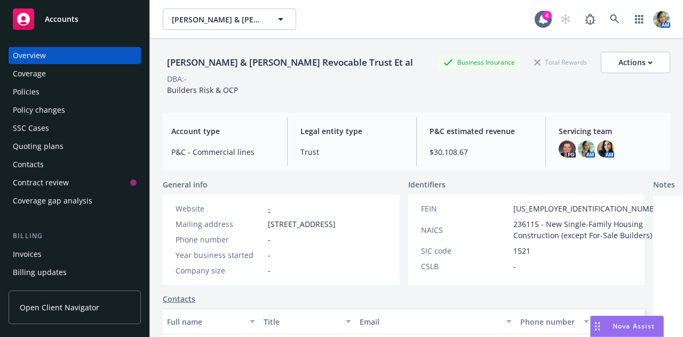  I want to click on button: Email, so click(435, 321).